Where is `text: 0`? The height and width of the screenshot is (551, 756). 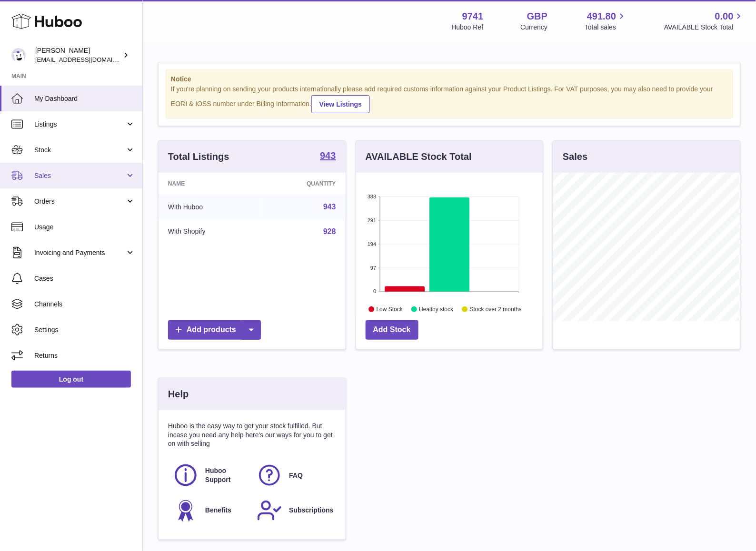
text: 0 is located at coordinates (374, 292).